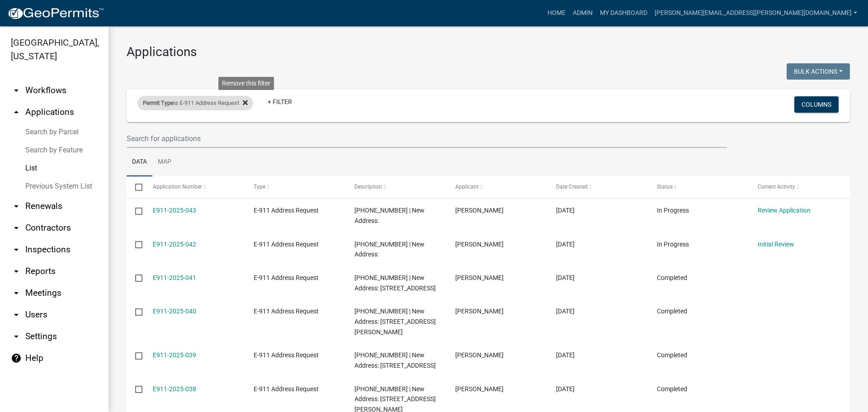 This screenshot has height=412, width=868. What do you see at coordinates (159, 103) in the screenshot?
I see `span: Permit Type` at bounding box center [159, 103].